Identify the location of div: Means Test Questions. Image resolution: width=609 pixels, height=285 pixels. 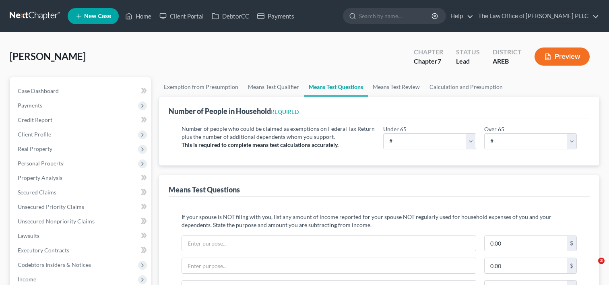
(204, 190).